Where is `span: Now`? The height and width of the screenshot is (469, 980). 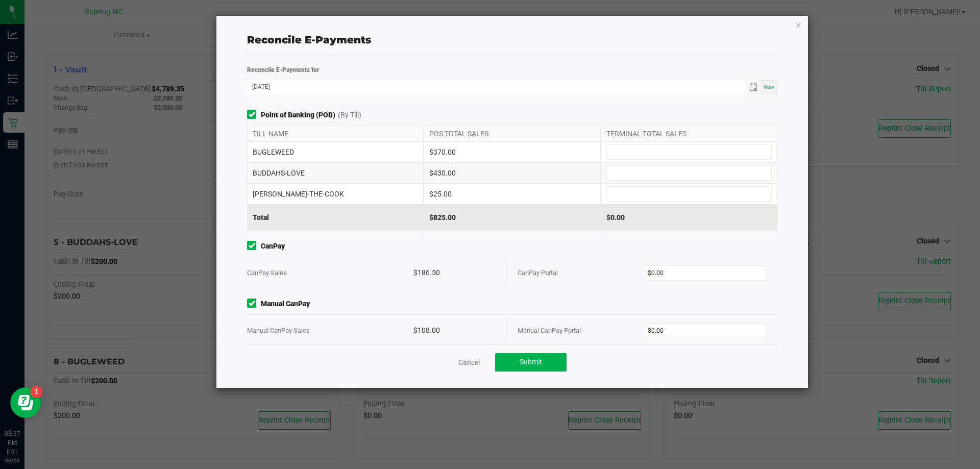
span: Now is located at coordinates (769, 87).